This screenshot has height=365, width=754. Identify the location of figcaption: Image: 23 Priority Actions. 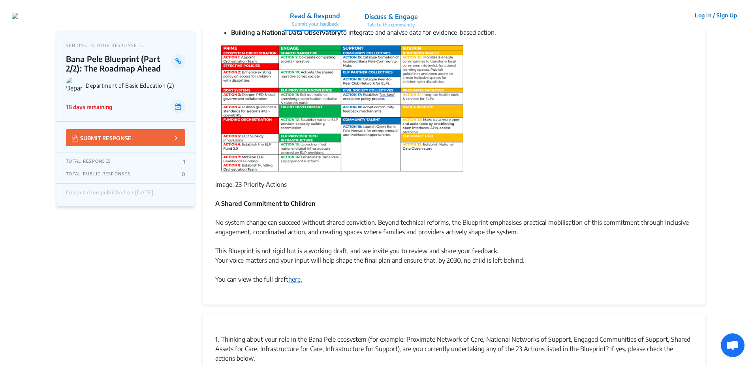
(454, 184).